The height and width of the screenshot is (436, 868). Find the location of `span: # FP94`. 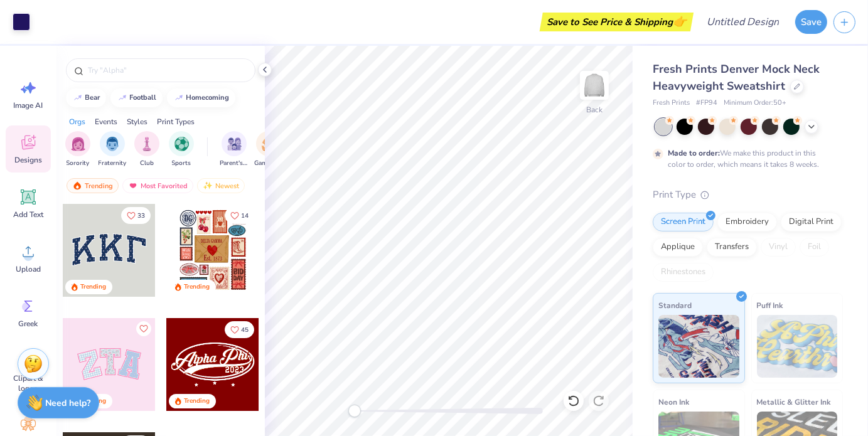

span: # FP94 is located at coordinates (707, 103).